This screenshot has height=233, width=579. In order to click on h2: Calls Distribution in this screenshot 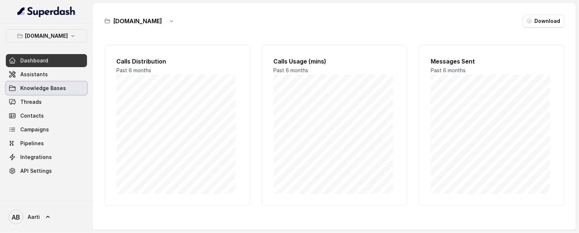, I will do `click(177, 61)`.